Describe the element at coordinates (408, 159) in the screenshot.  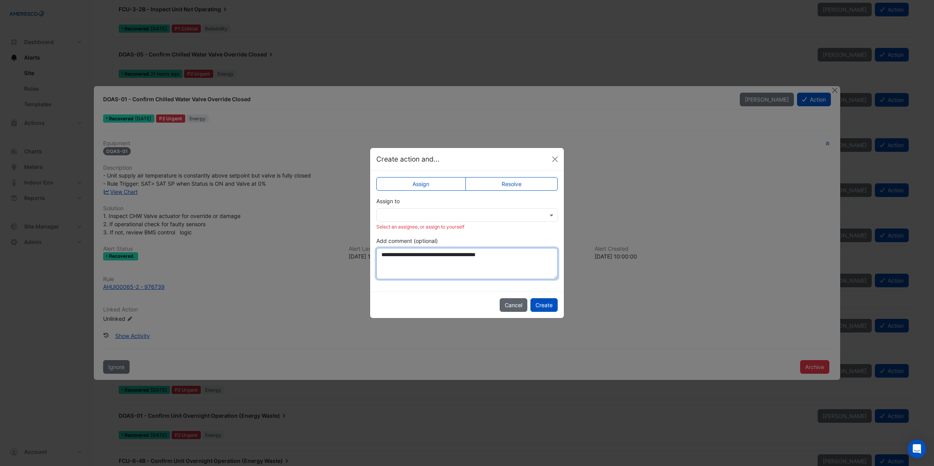
I see `h5: Create action and...` at that location.